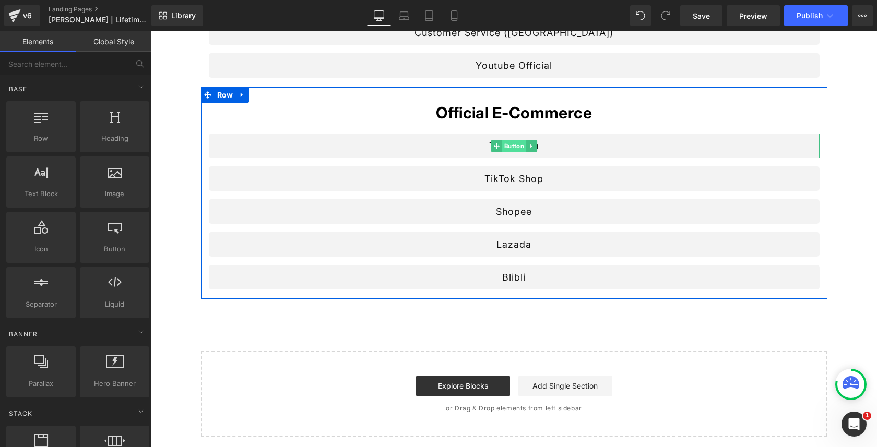 The height and width of the screenshot is (447, 877). Describe the element at coordinates (379, 16) in the screenshot. I see `a: Desktop` at that location.